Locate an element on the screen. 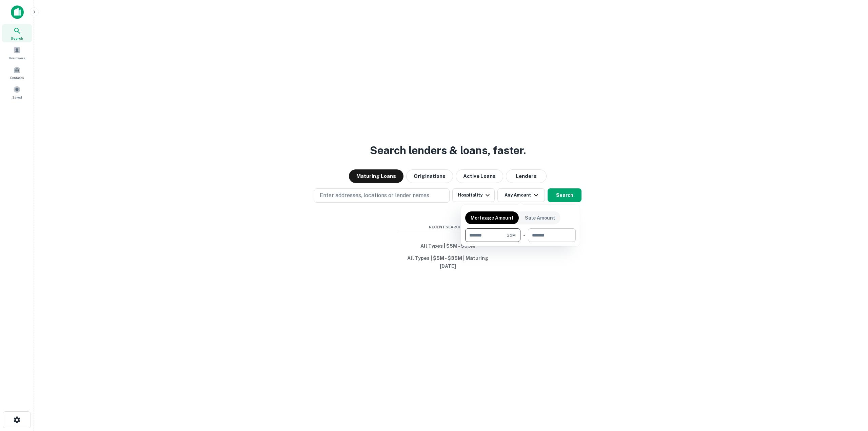 The width and height of the screenshot is (868, 431). p: Mortgage Amount is located at coordinates (492, 218).